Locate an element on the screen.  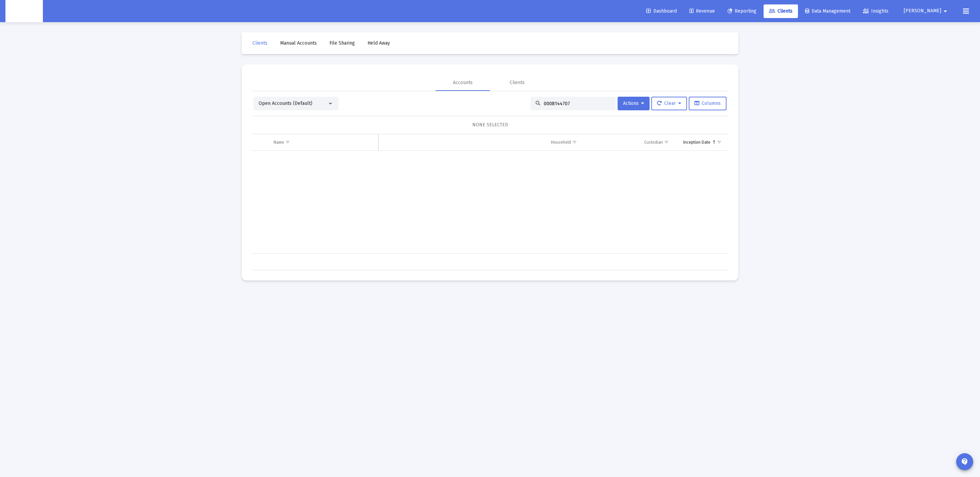
span: Columns is located at coordinates (708, 103).